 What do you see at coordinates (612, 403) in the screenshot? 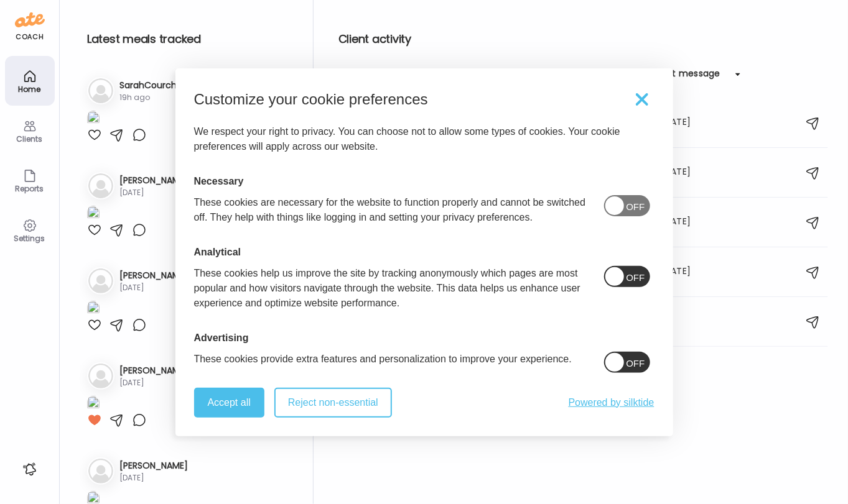
I see `a: Get this banner for free` at bounding box center [612, 403].